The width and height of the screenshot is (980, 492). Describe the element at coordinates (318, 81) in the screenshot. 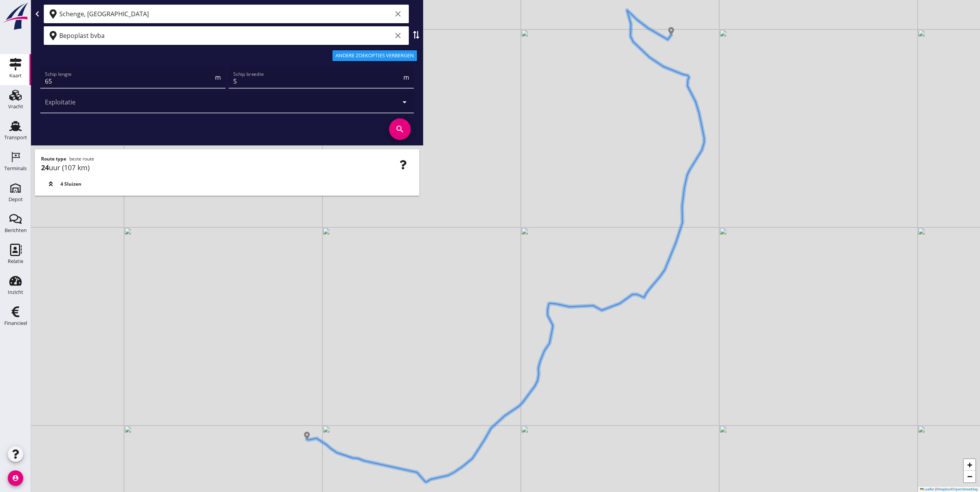

I see `input: Schip breedte` at that location.